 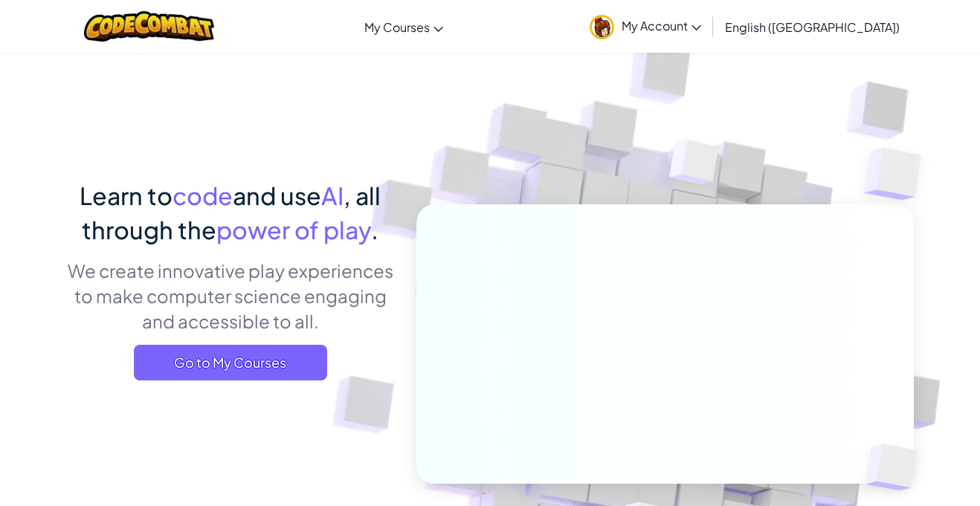 What do you see at coordinates (231, 362) in the screenshot?
I see `span: Go to My Courses` at bounding box center [231, 362].